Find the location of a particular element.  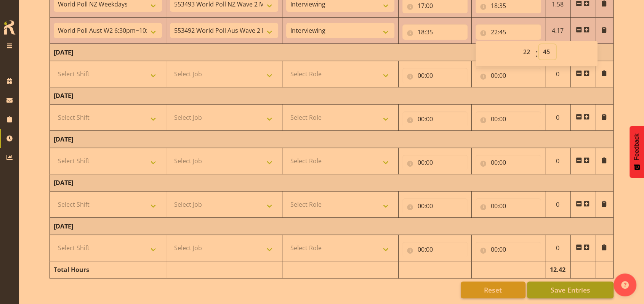

td: 4.17 is located at coordinates (558, 30).